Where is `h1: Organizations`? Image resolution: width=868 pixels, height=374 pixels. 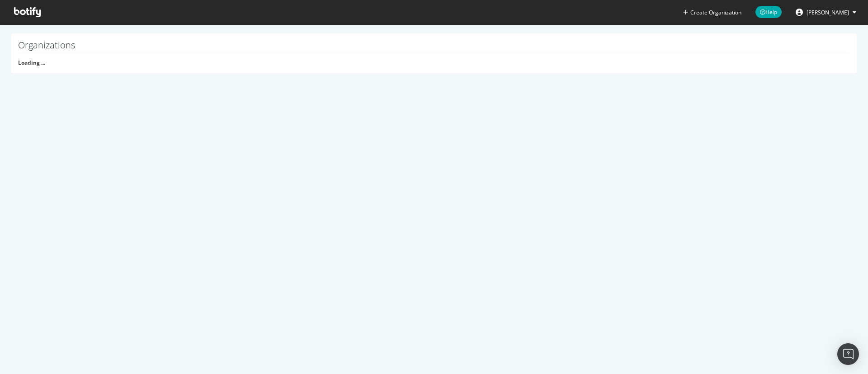
h1: Organizations is located at coordinates (434, 47).